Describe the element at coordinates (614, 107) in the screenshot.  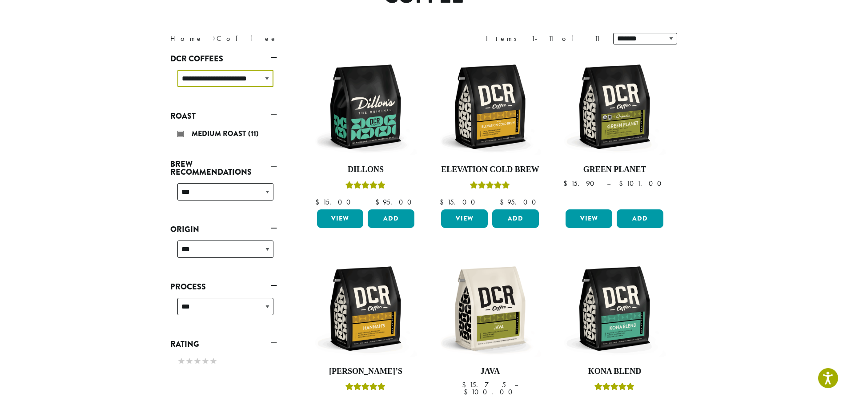
I see `img: DCR-12oz-FTO-Green-Planet-Stock-scaled.png` at that location.